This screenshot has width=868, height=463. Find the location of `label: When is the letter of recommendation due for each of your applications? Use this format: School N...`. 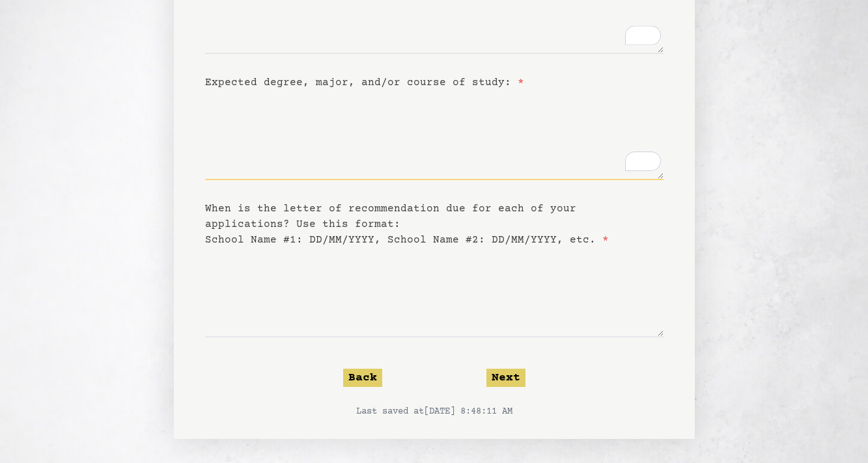

label: When is the letter of recommendation due for each of your applications? Use this format: School N... is located at coordinates (407, 225).